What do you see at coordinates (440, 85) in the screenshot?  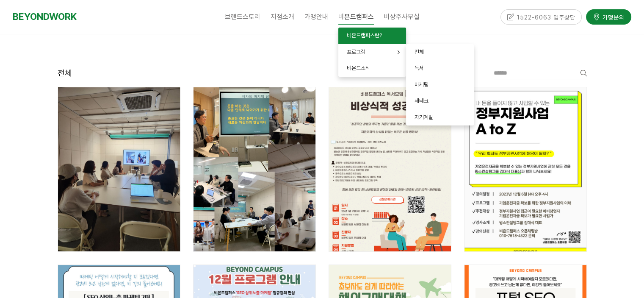 I see `a: 마케팅` at bounding box center [440, 85].